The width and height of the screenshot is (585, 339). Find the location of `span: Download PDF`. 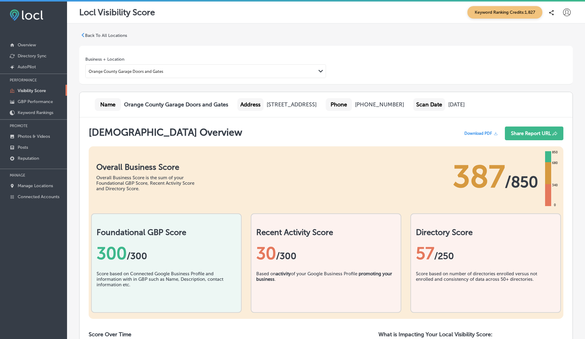

span: Download PDF is located at coordinates (478, 133).